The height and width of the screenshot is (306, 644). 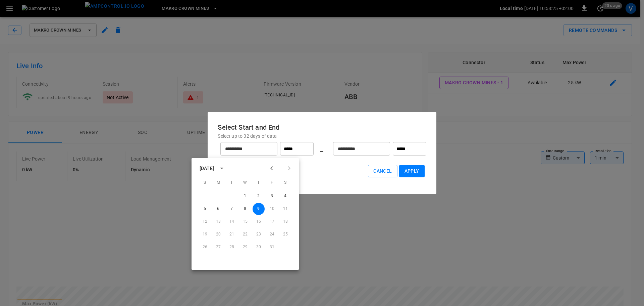 I want to click on p: Select up to 32 days of data, so click(x=322, y=136).